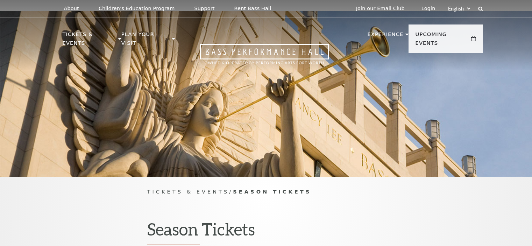 The width and height of the screenshot is (532, 246). What do you see at coordinates (71, 8) in the screenshot?
I see `p: About` at bounding box center [71, 8].